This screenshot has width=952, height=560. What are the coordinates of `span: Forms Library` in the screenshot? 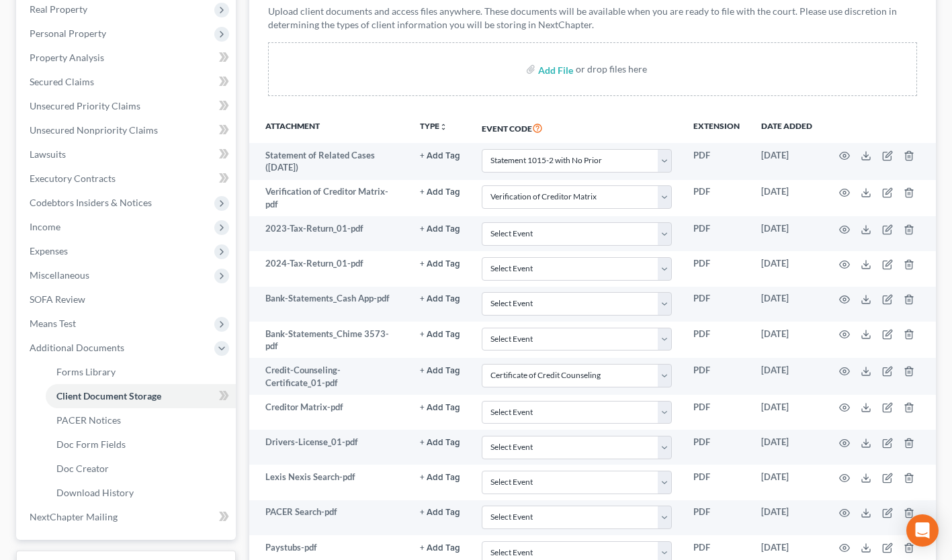 It's located at (86, 371).